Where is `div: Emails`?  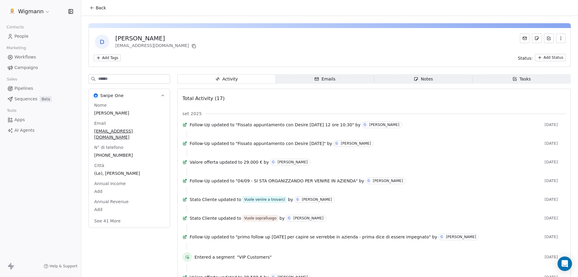 div: Emails is located at coordinates (325, 79).